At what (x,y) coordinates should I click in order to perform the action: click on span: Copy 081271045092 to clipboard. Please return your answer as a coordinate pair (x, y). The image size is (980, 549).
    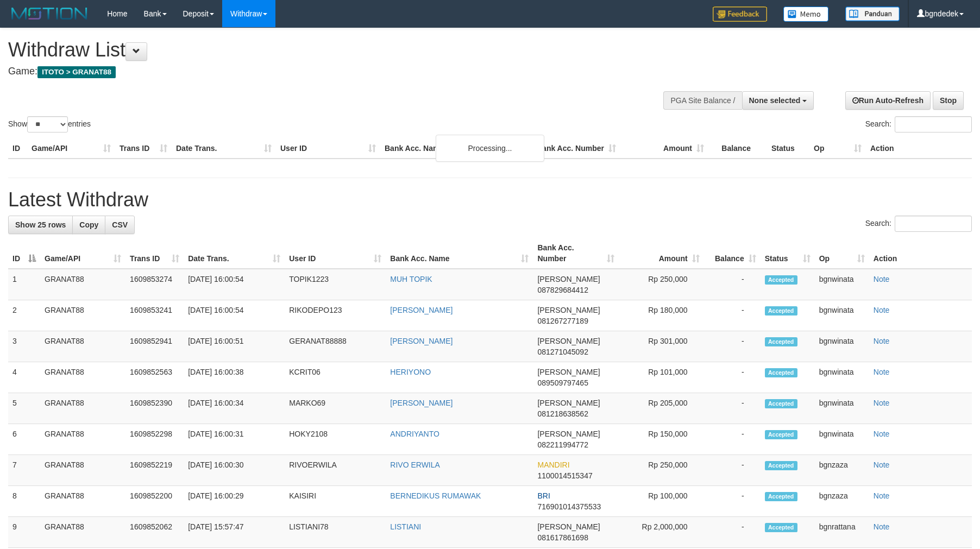
    Looking at the image, I should click on (563, 353).